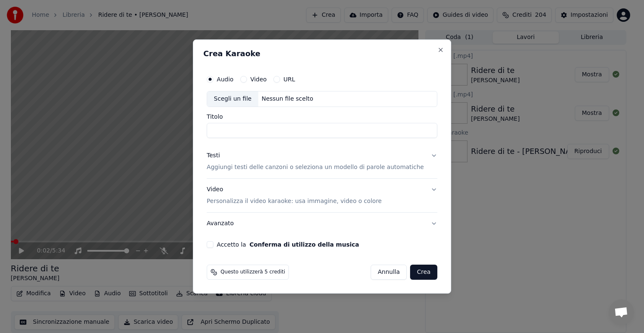 The image size is (644, 333). I want to click on h2: Crea Karaoke, so click(322, 54).